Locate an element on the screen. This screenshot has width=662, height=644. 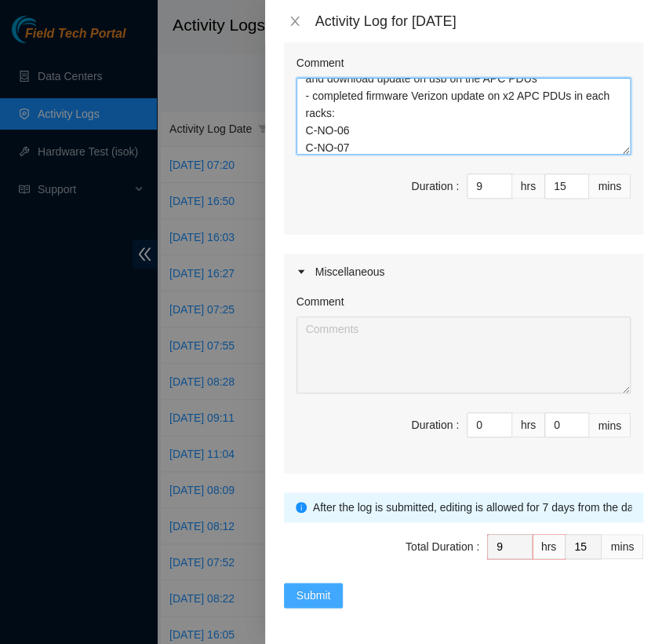
div: Total Duration : is located at coordinates (443, 546).